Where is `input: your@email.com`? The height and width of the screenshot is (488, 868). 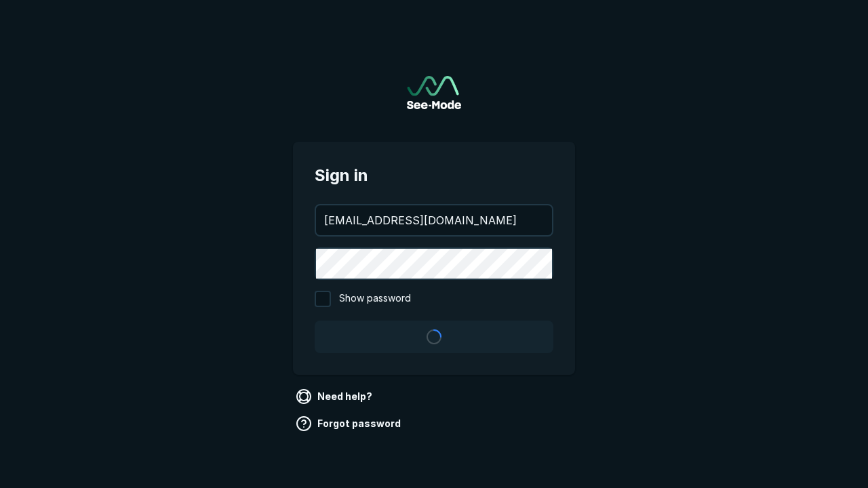 input: your@email.com is located at coordinates (434, 221).